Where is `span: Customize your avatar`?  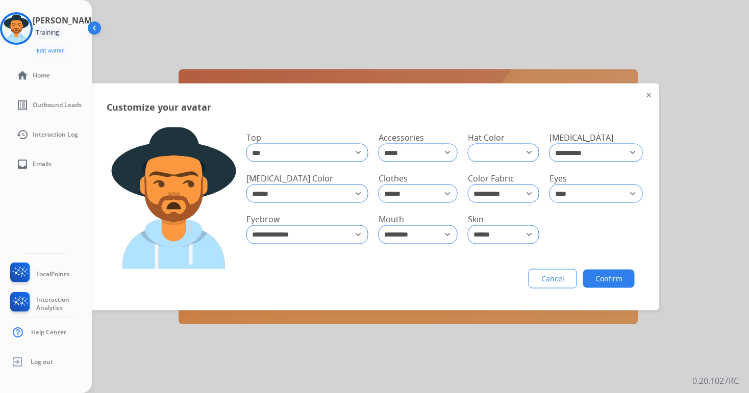
span: Customize your avatar is located at coordinates (159, 107).